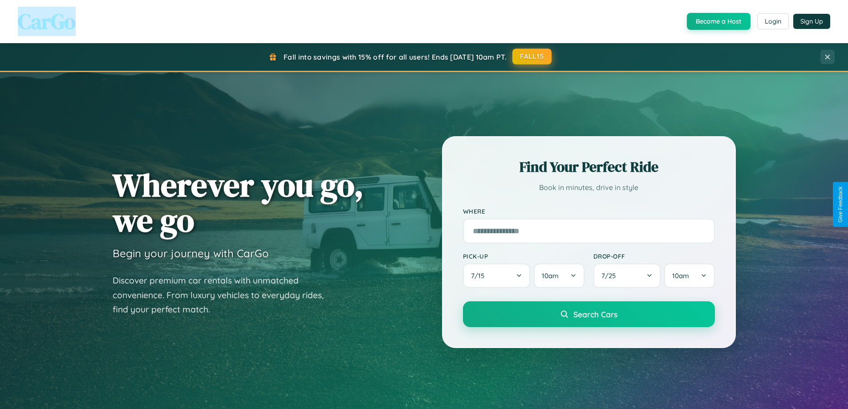 The height and width of the screenshot is (409, 848). Describe the element at coordinates (238, 203) in the screenshot. I see `h1: Wherever you go, we go` at that location.